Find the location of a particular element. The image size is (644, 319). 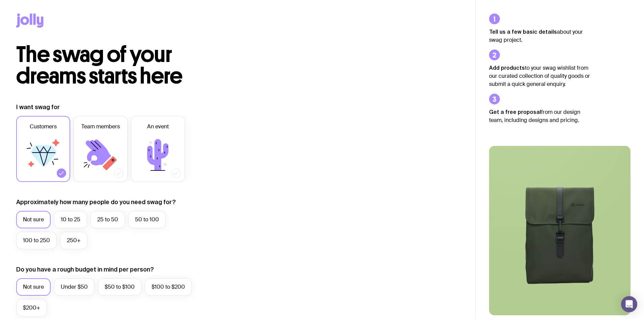

label: I want swag for is located at coordinates (37, 107).